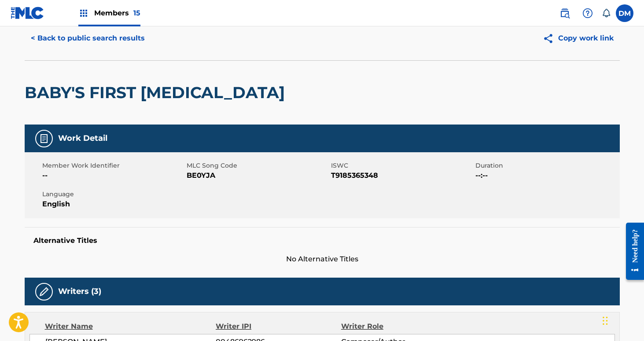  What do you see at coordinates (258, 165) in the screenshot?
I see `span: MLC Song Code` at bounding box center [258, 165].